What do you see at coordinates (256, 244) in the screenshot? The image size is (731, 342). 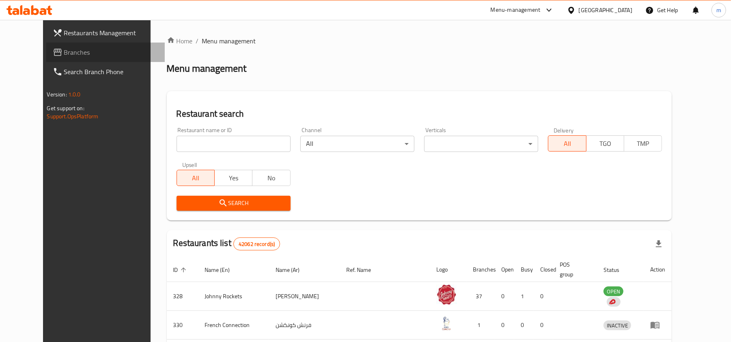 I see `span: 42062 record(s)` at bounding box center [256, 244].